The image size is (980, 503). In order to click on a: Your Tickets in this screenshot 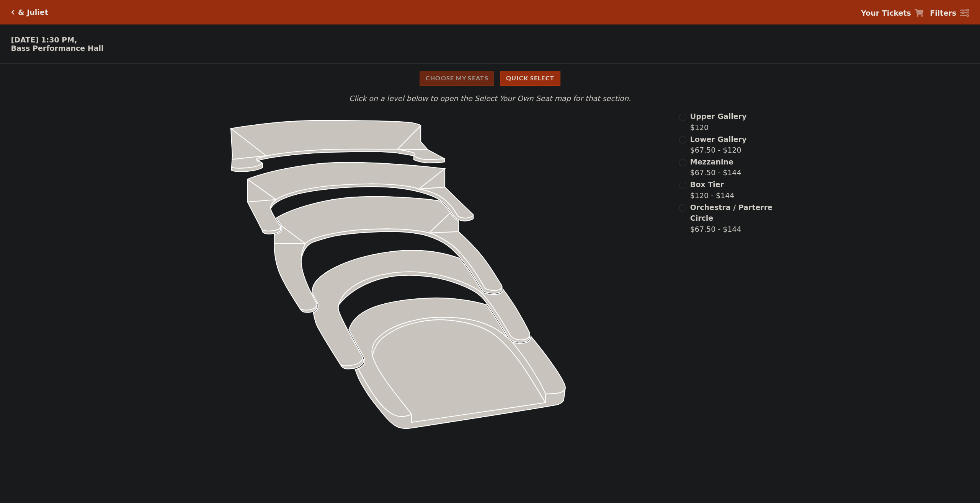, I will do `click(893, 13)`.